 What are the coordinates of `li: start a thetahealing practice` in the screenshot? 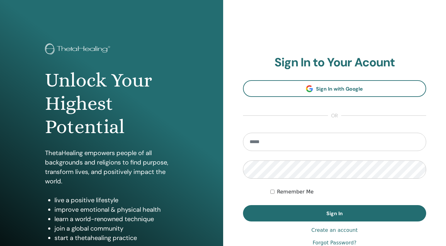 It's located at (116, 238).